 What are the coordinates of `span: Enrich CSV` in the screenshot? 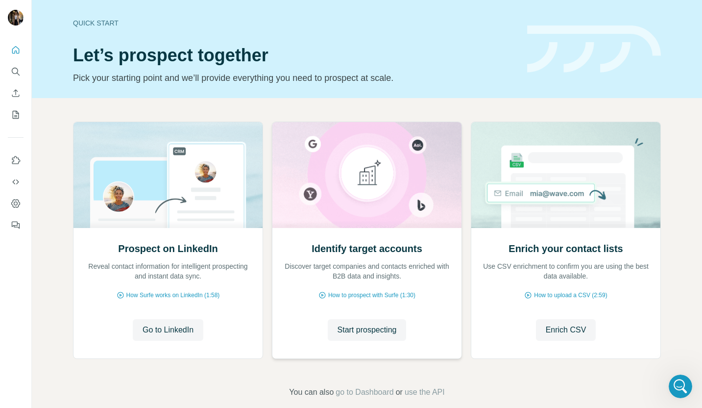 It's located at (566, 330).